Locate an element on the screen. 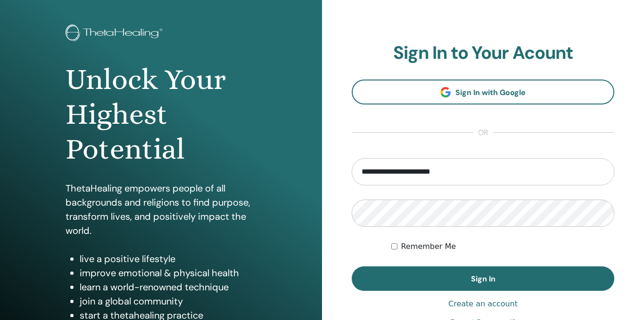 This screenshot has width=644, height=320. li: join a global community is located at coordinates (168, 301).